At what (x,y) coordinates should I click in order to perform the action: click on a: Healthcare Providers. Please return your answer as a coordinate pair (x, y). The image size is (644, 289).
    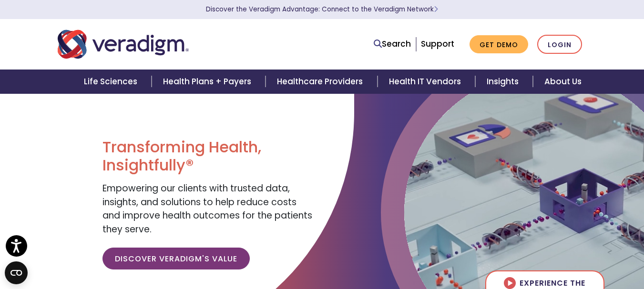
    Looking at the image, I should click on (321, 82).